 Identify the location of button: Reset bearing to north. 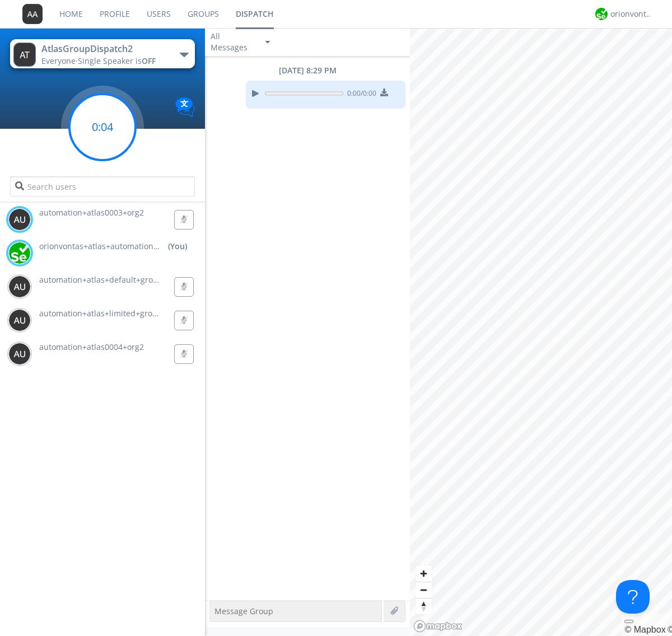
(423, 606).